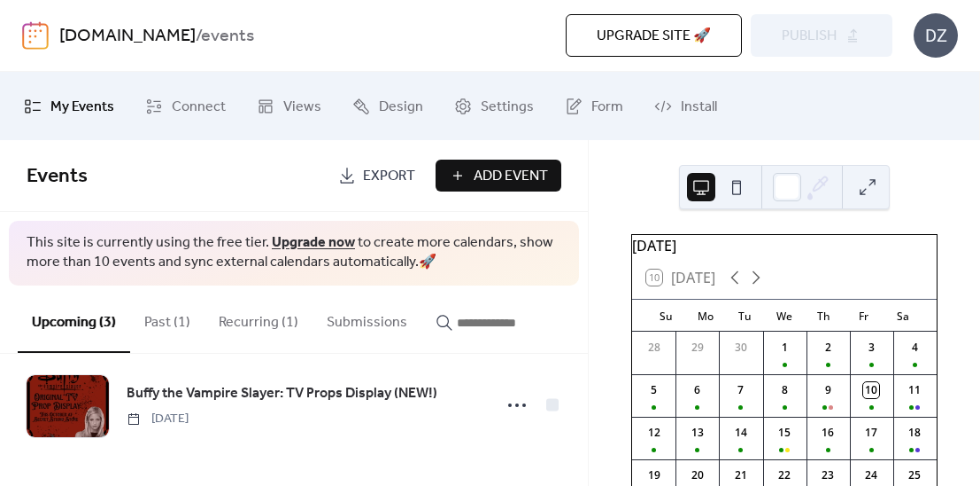 This screenshot has width=980, height=486. What do you see at coordinates (741, 475) in the screenshot?
I see `div: 21` at bounding box center [741, 475].